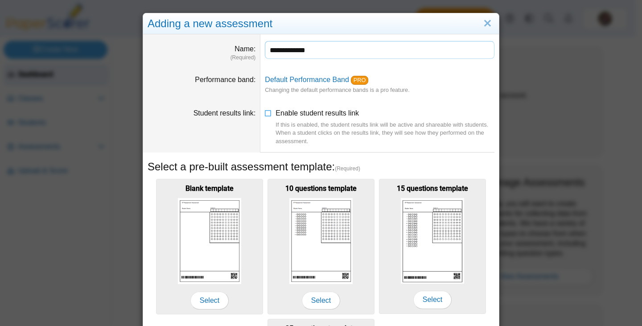 The image size is (642, 326). Describe the element at coordinates (433, 188) in the screenshot. I see `b: 15 questions template` at that location.